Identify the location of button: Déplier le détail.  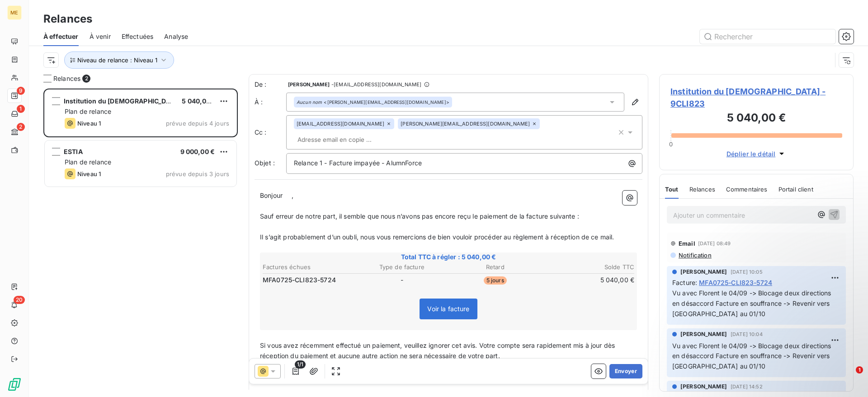
(756, 154).